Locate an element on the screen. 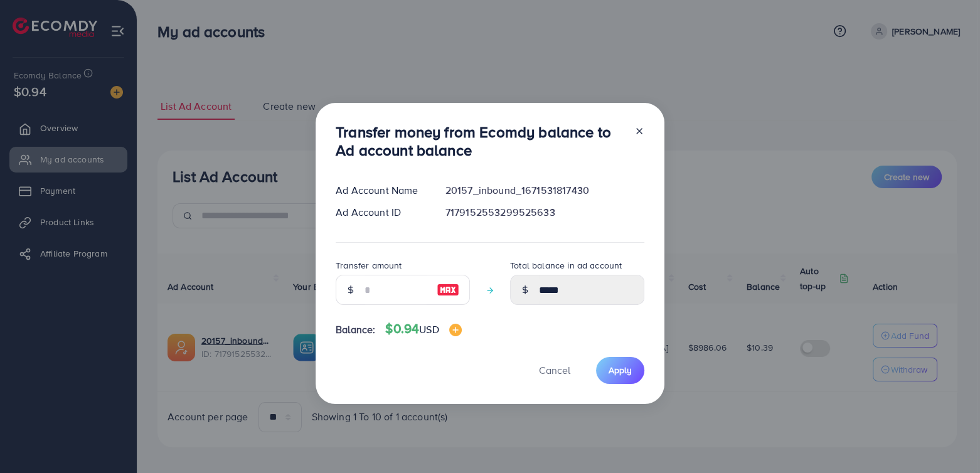 This screenshot has height=473, width=980. span: Balance: is located at coordinates (355, 329).